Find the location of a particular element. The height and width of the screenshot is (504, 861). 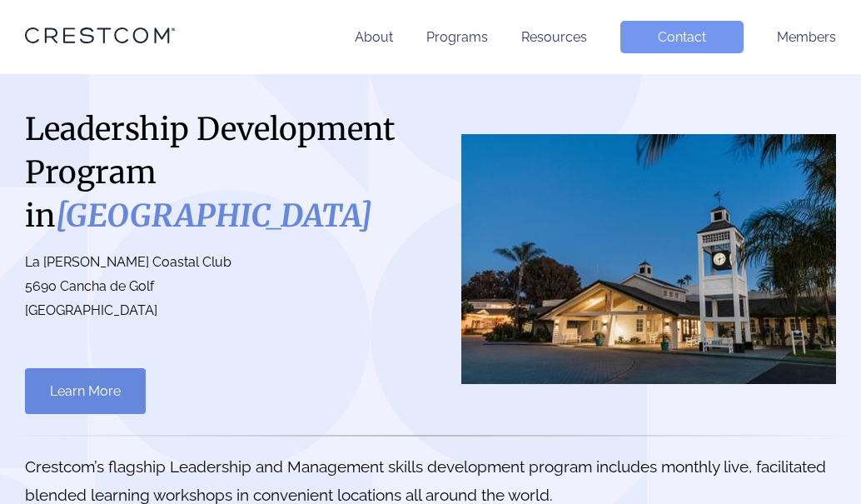

a: Resources is located at coordinates (554, 37).